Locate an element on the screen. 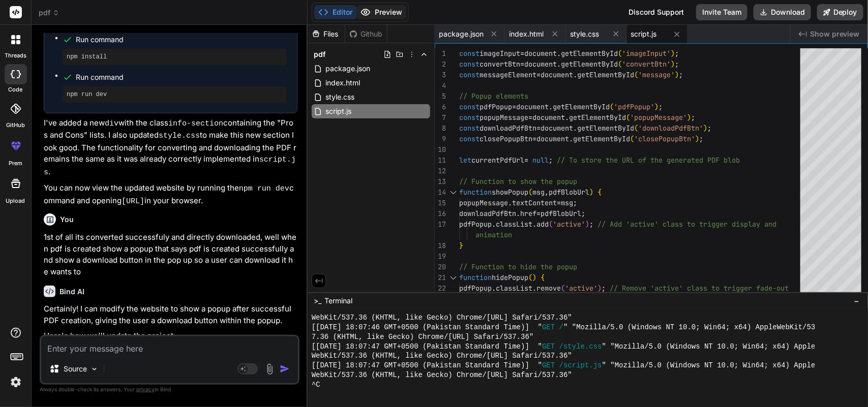  p: Certainly! I can modify the website to show a popup after successful PDF creation, giving the use... is located at coordinates (170, 314).